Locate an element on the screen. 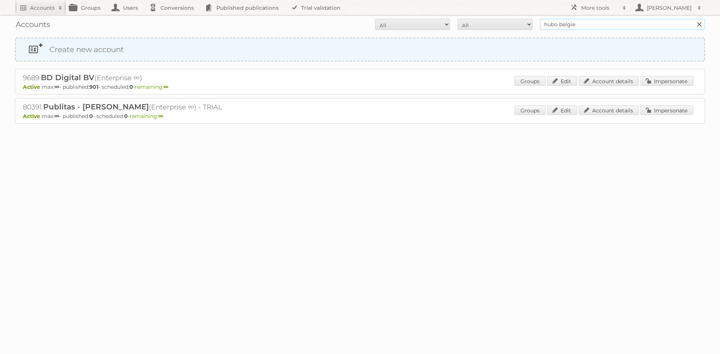 This screenshot has width=720, height=354. a: Create new account is located at coordinates (360, 49).